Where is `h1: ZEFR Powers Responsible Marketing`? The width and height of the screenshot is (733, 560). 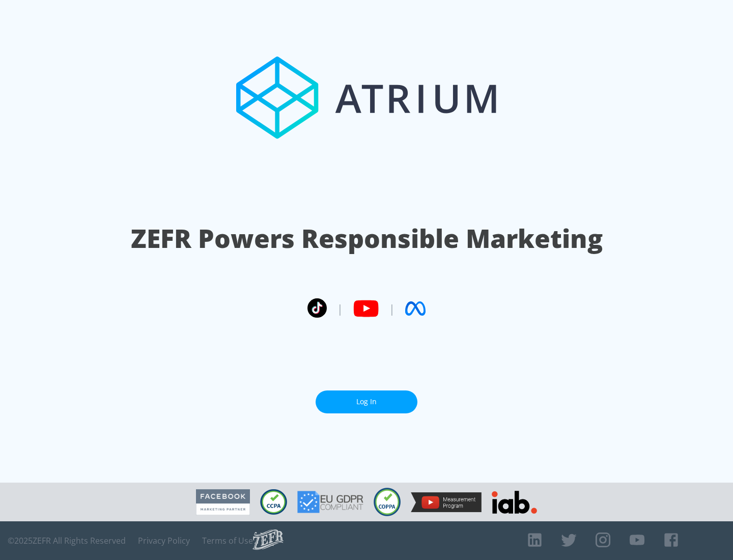 h1: ZEFR Powers Responsible Marketing is located at coordinates (366, 238).